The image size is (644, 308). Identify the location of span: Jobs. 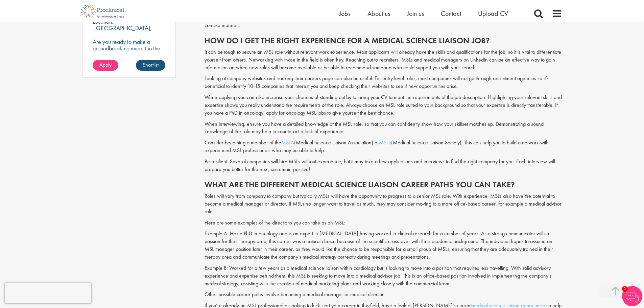
(345, 13).